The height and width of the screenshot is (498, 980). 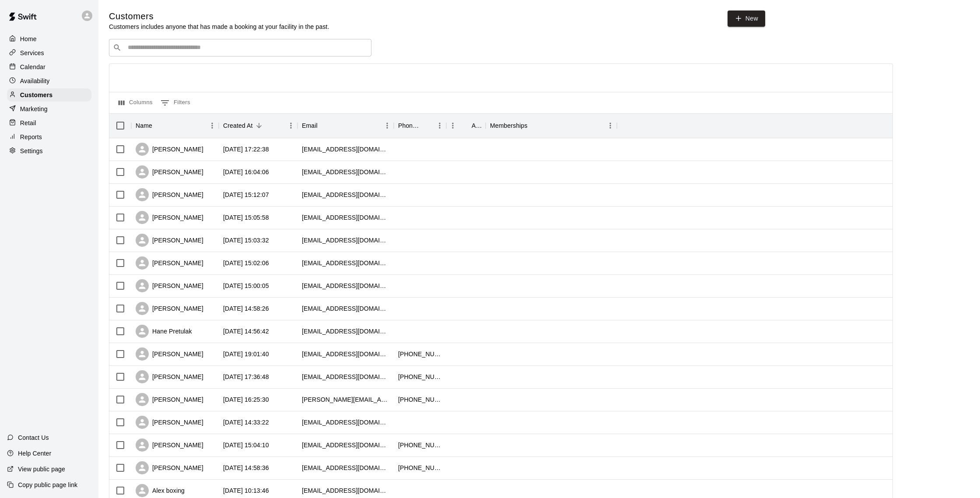 What do you see at coordinates (246, 217) in the screenshot?
I see `div: 2025-10-09 15:05:58` at bounding box center [246, 217].